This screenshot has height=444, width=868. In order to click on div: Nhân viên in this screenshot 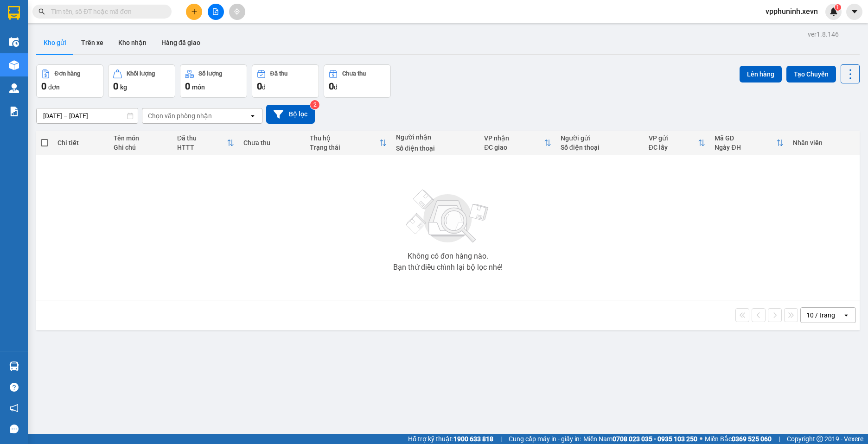, I will do `click(824, 143)`.